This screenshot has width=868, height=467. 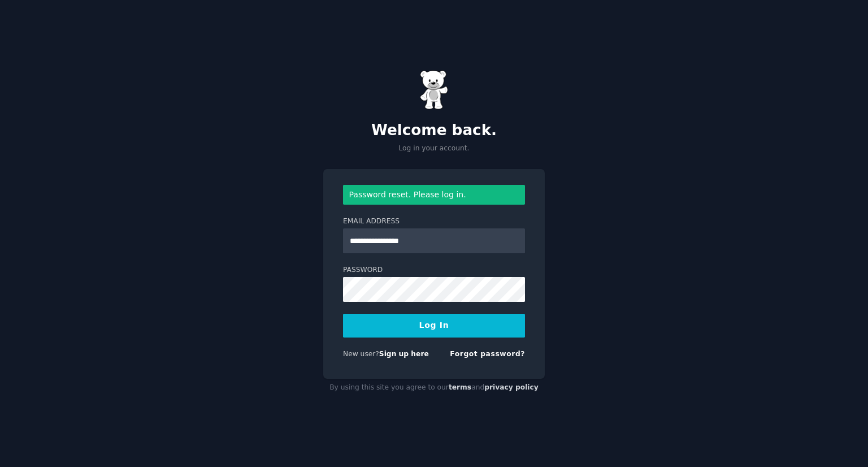 I want to click on span: New user?, so click(x=361, y=354).